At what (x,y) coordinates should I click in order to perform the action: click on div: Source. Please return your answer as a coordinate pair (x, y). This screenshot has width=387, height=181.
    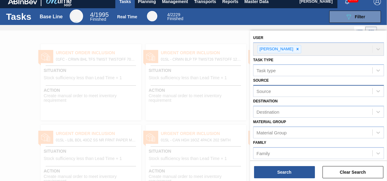
    Looking at the image, I should click on (264, 91).